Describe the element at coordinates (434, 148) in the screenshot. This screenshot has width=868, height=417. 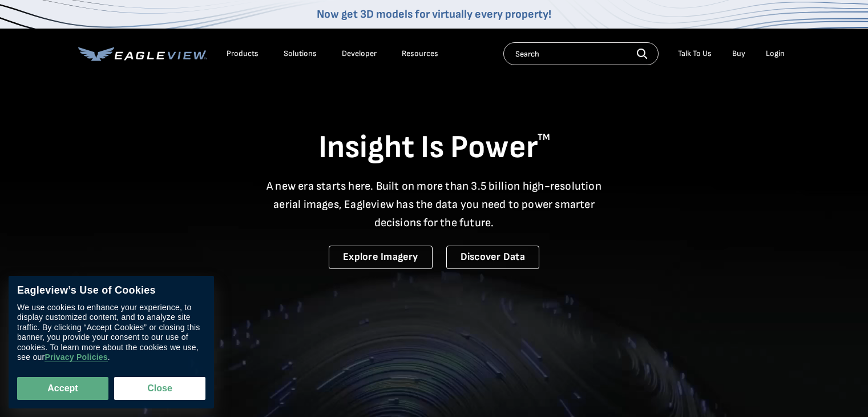
I see `h1: Insight Is Power` at that location.